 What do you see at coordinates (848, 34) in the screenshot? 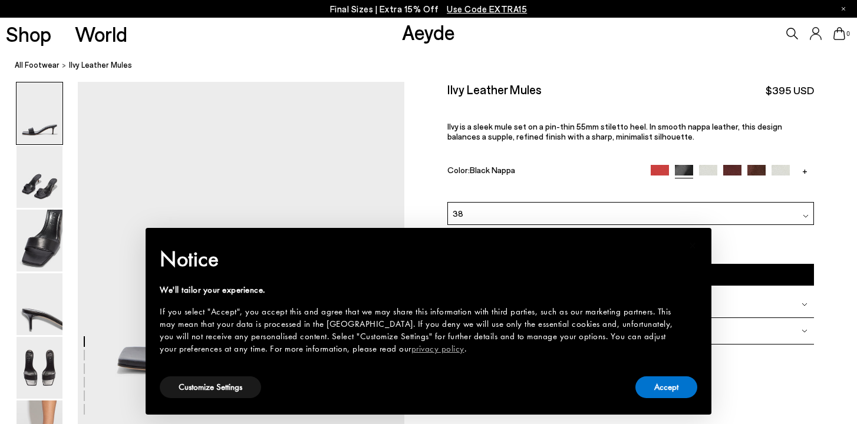
I see `span: 0` at bounding box center [848, 34].